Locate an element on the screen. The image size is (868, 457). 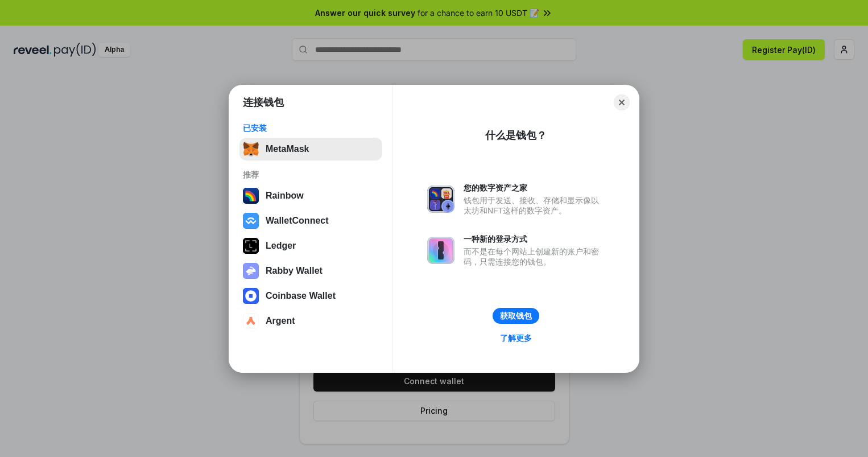
div: WalletConnect is located at coordinates (297, 221).